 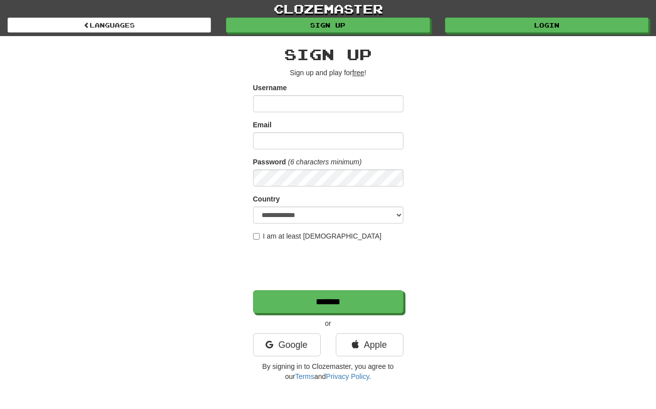 What do you see at coordinates (328, 73) in the screenshot?
I see `p: Sign up and play for !` at bounding box center [328, 73].